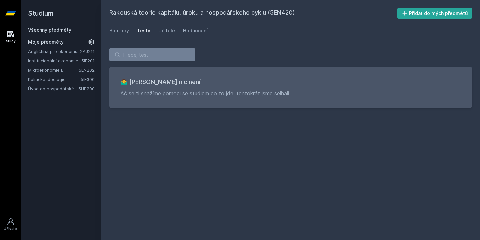  I want to click on a: Učitelé, so click(167, 31).